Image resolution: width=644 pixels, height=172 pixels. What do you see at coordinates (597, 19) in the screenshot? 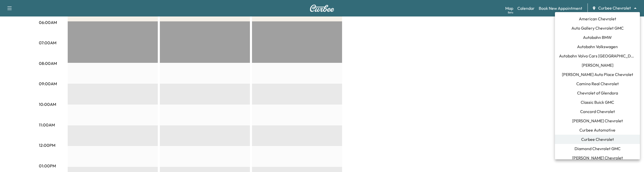
I see `span: American Chevrolet` at bounding box center [597, 19].